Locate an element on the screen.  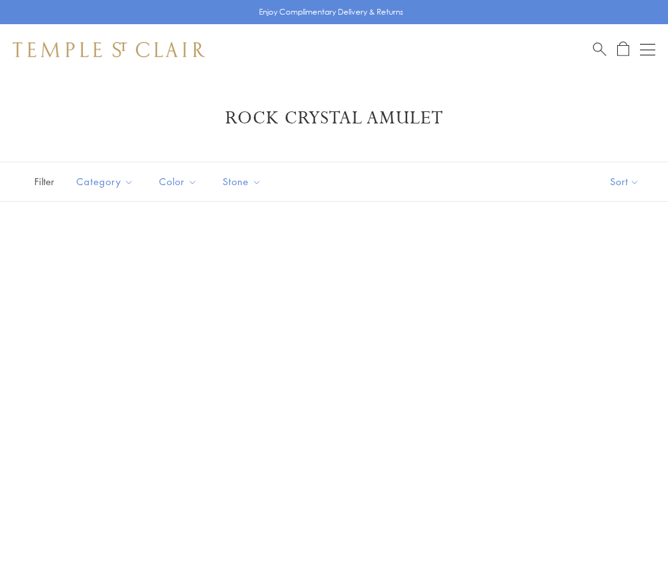
button: Category is located at coordinates (105, 181).